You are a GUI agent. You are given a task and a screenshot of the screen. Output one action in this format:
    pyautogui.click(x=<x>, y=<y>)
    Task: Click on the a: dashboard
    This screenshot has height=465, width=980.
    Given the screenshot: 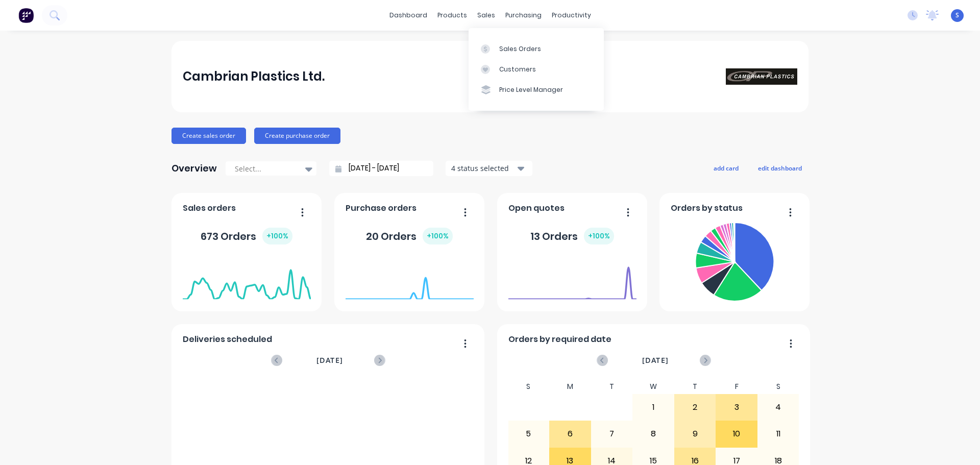 What is the action you would take?
    pyautogui.click(x=409, y=15)
    